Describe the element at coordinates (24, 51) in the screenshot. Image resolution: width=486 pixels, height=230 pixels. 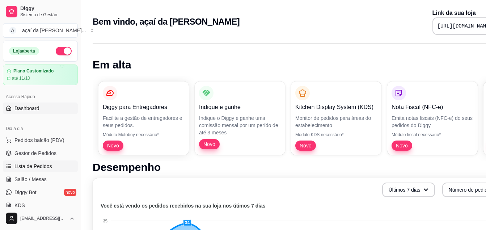
I see `div: Loja aberta` at that location.